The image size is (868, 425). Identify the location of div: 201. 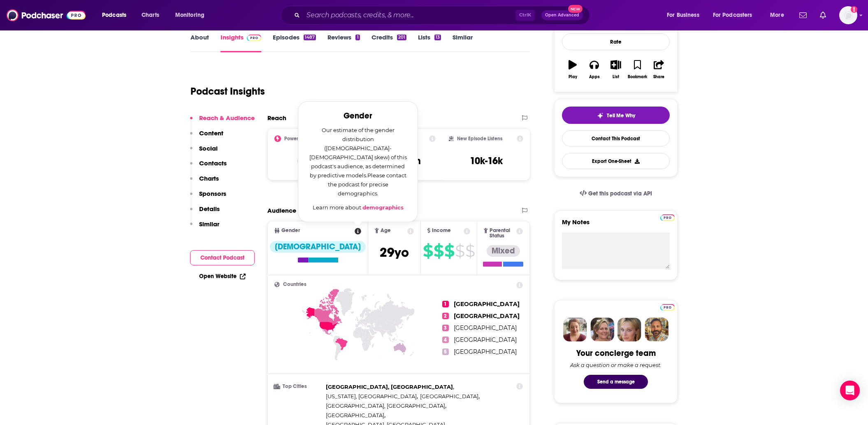
(401, 37).